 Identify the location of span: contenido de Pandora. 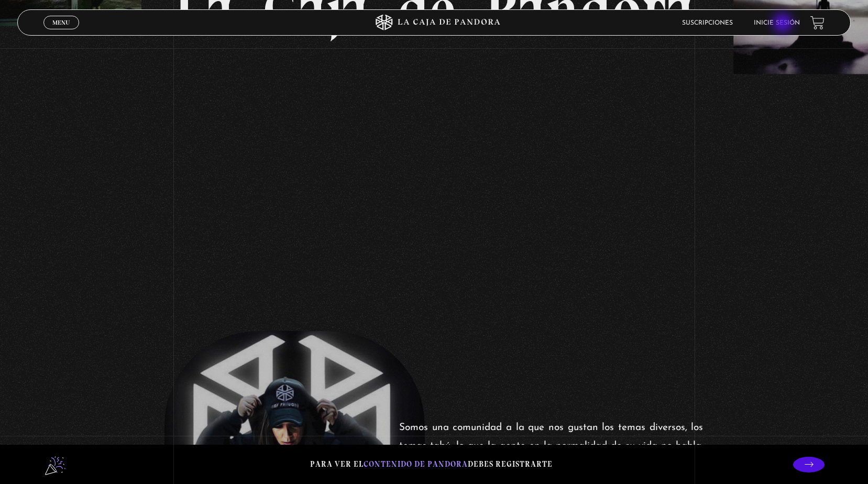
(415, 464).